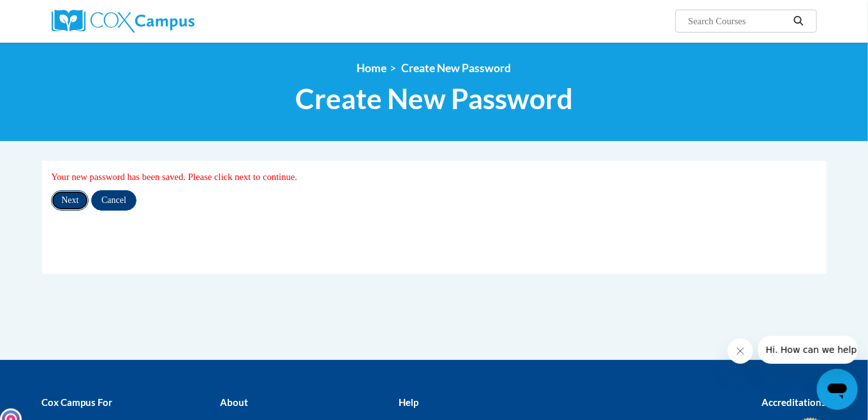 This screenshot has height=420, width=868. I want to click on b: Cox Campus For, so click(77, 402).